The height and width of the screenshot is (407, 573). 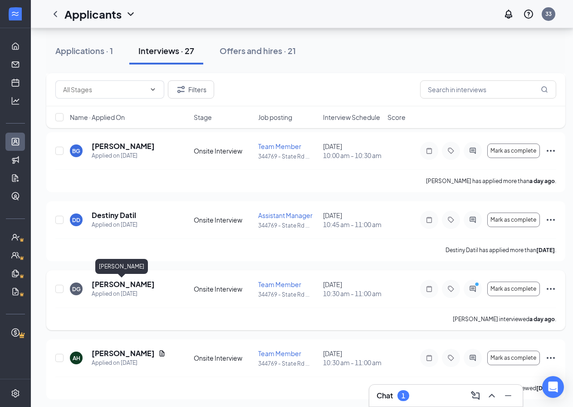 What do you see at coordinates (492, 395) in the screenshot?
I see `svg: ChevronUp` at bounding box center [492, 395].